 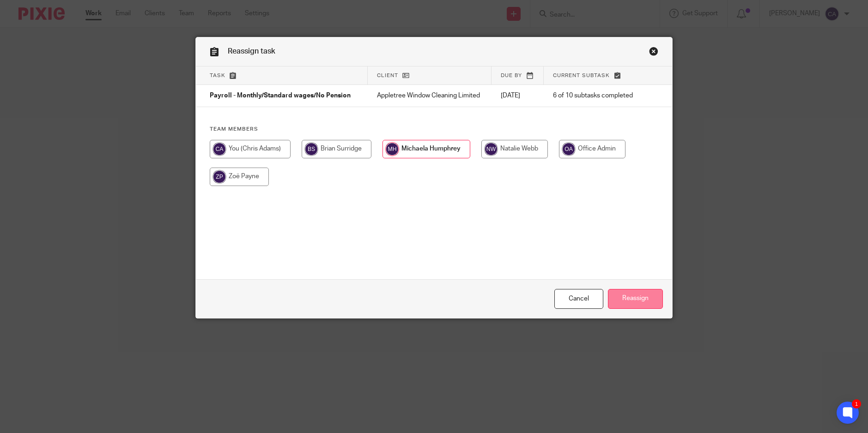 What do you see at coordinates (511, 75) in the screenshot?
I see `span: Due by` at bounding box center [511, 75].